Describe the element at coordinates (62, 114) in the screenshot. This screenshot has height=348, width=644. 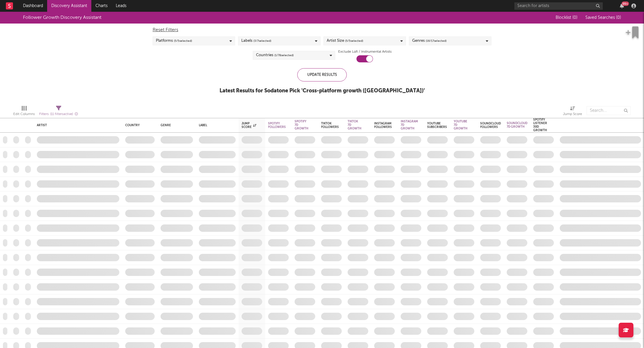
I see `span: ( 11 filters active)` at that location.